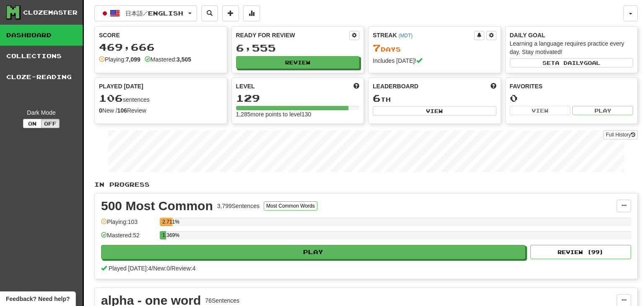  Describe the element at coordinates (100, 111) in the screenshot. I see `strong: 0` at that location.